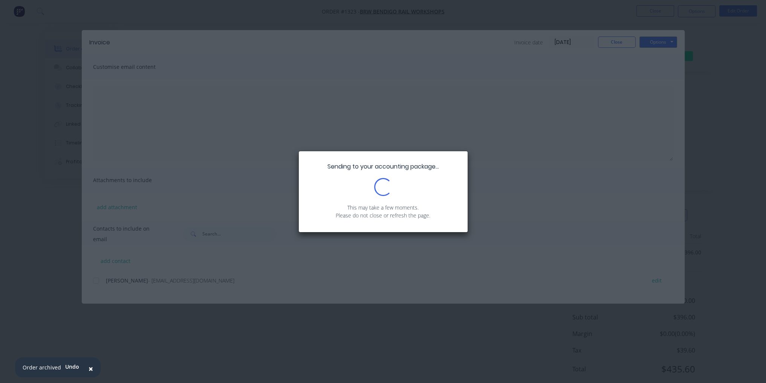 The image size is (766, 383). What do you see at coordinates (72, 367) in the screenshot?
I see `button: Undo` at bounding box center [72, 367].